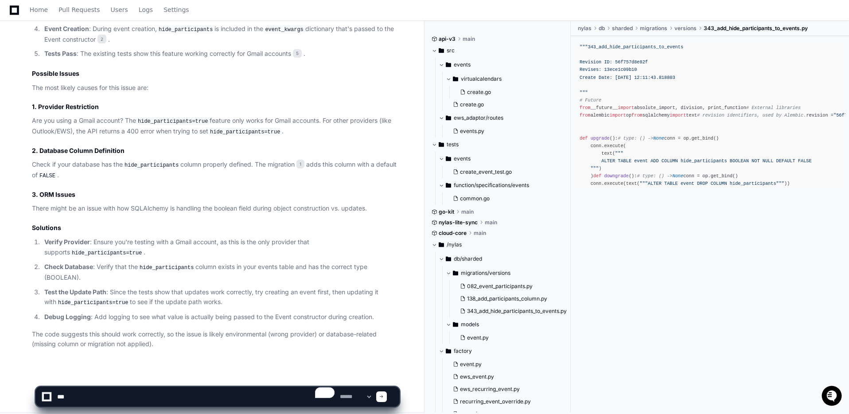 Image resolution: width=849 pixels, height=414 pixels. Describe the element at coordinates (11, 11) in the screenshot. I see `button: Open customer support` at that location.